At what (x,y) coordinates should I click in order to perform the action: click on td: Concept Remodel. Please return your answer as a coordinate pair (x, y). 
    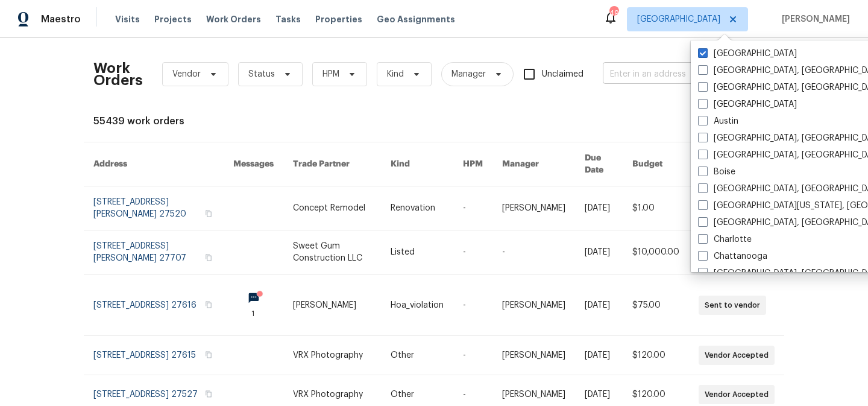
    Looking at the image, I should click on (333, 208).